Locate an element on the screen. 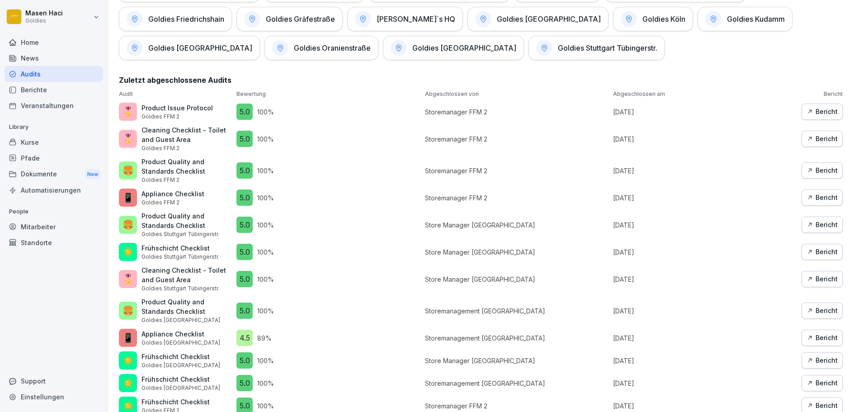 This screenshot has height=412, width=868. a: Standorte is located at coordinates (54, 242).